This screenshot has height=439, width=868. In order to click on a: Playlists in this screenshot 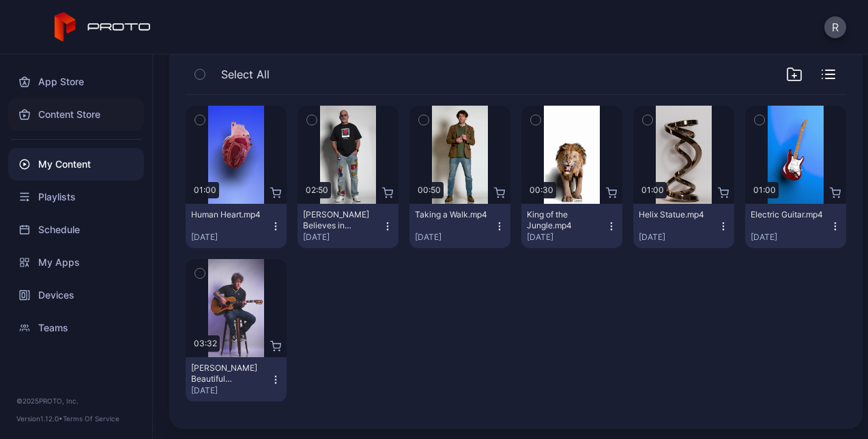, I will do `click(76, 197)`.